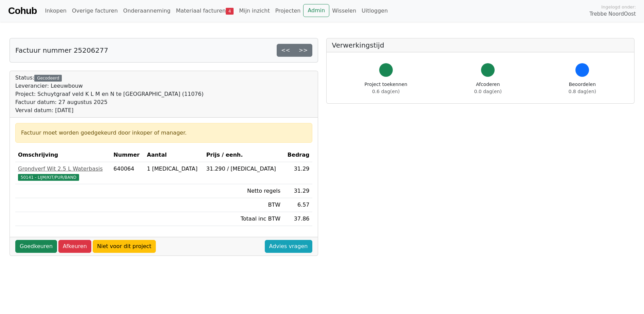 Image resolution: width=644 pixels, height=314 pixels. What do you see at coordinates (243, 191) in the screenshot?
I see `td: Netto regels` at bounding box center [243, 191].